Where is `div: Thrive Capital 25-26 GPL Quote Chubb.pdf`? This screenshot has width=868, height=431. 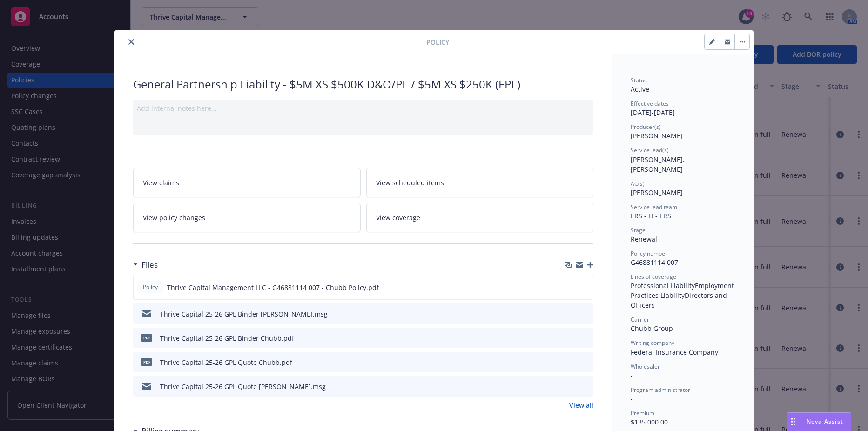
div: Thrive Capital 25-26 GPL Quote Chubb.pdf is located at coordinates (226, 362).